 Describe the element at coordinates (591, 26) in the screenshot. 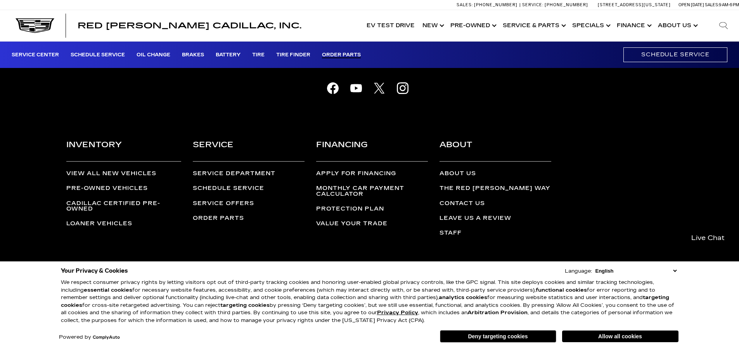

I see `a: Specials` at that location.